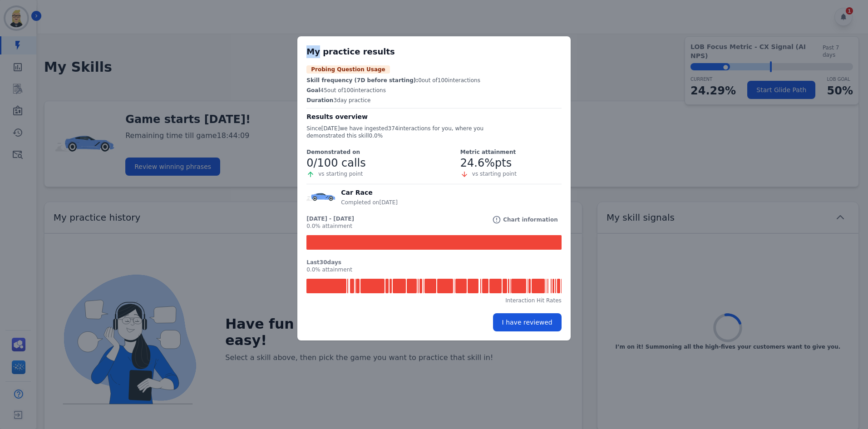  I want to click on span: Probing Question Usage, so click(348, 69).